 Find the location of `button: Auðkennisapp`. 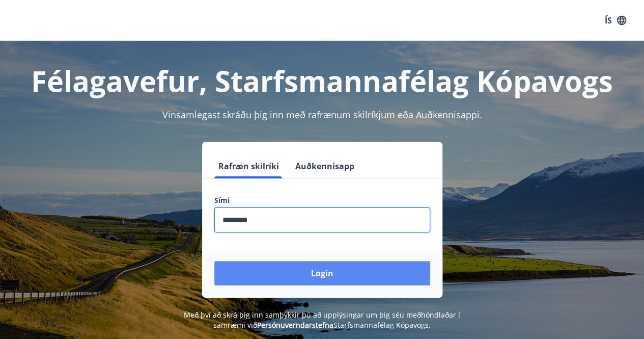

button: Auðkennisapp is located at coordinates (325, 166).